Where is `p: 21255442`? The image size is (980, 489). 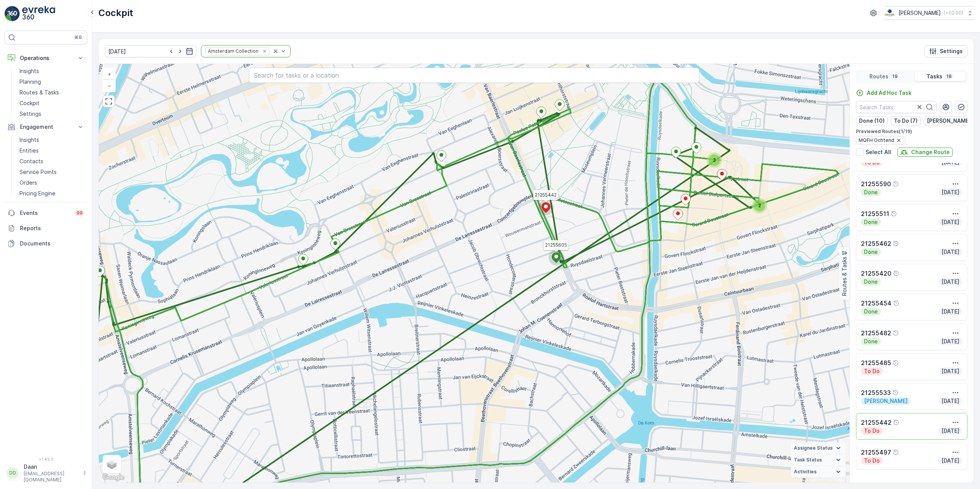
p: 21255442 is located at coordinates (876, 423).